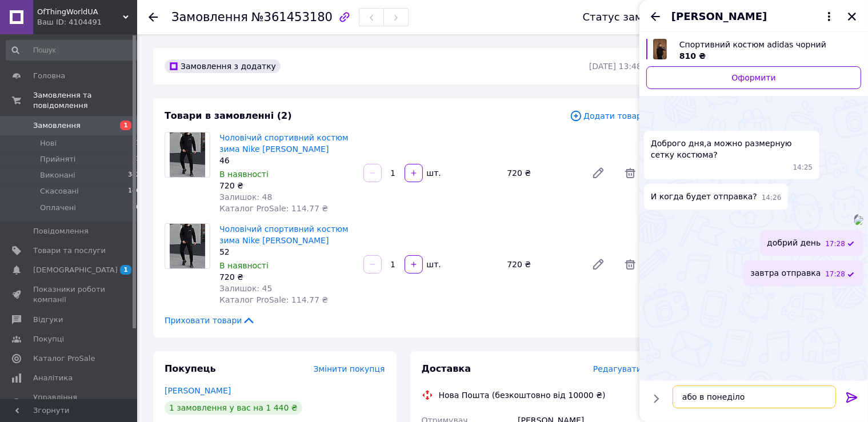  Describe the element at coordinates (58, 208) in the screenshot. I see `span: Оплачені` at that location.